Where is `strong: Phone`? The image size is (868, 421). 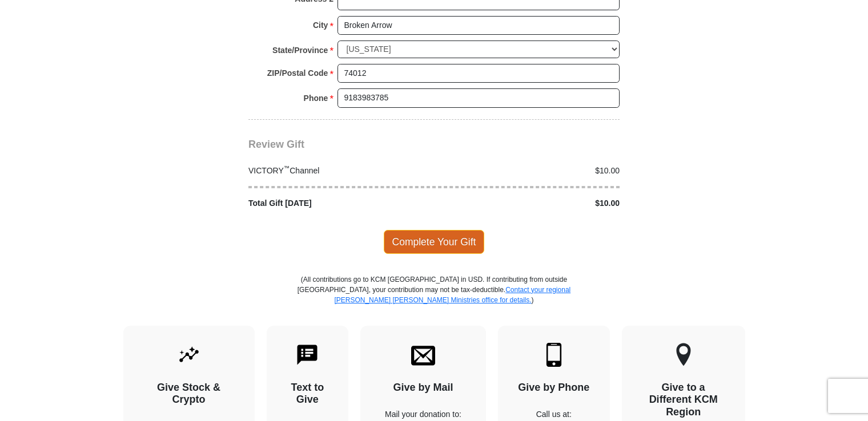
strong: Phone is located at coordinates (316, 99).